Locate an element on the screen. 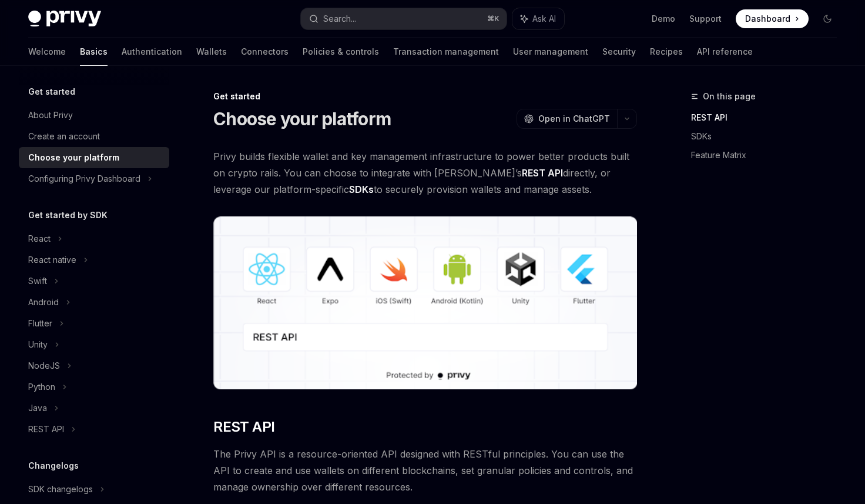  span: Dashboard is located at coordinates (768, 18).